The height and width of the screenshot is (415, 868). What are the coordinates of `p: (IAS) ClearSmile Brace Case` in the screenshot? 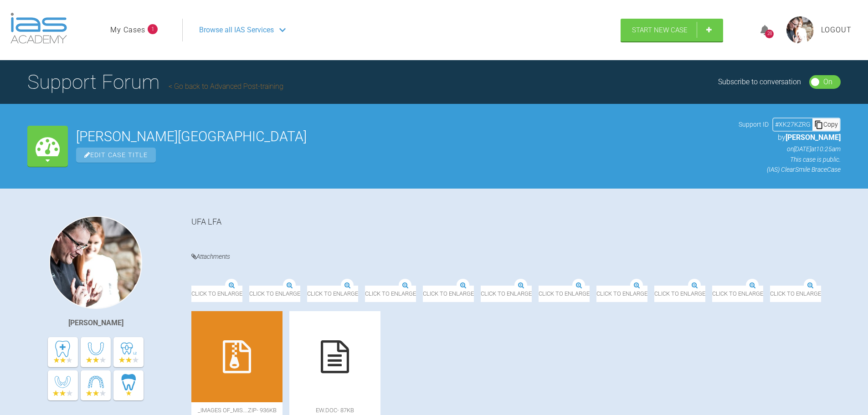 It's located at (789, 169).